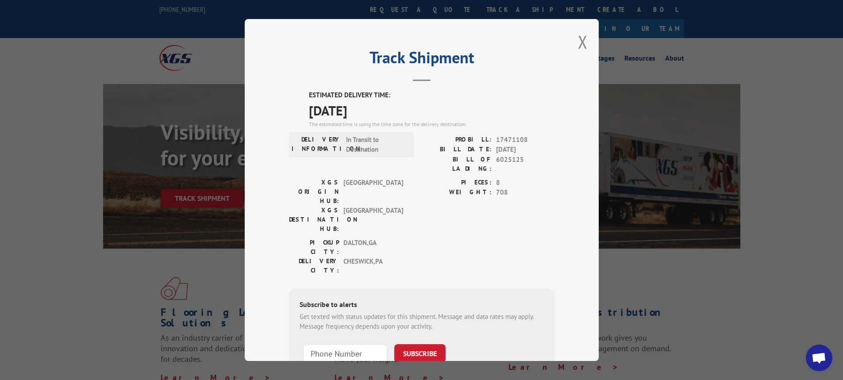 The width and height of the screenshot is (843, 380). Describe the element at coordinates (525, 164) in the screenshot. I see `span: 6025125` at that location.